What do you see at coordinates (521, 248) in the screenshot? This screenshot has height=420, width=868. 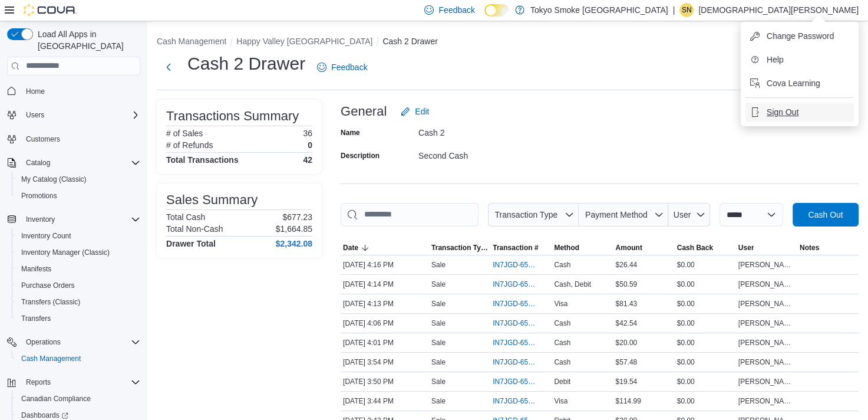 I see `button: Transaction #` at bounding box center [521, 248].